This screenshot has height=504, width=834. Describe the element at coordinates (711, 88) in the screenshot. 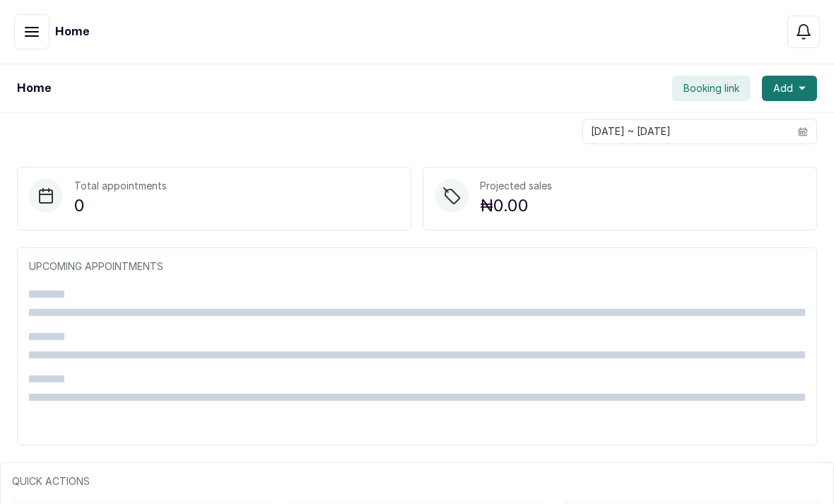

I see `button: Booking link` at that location.